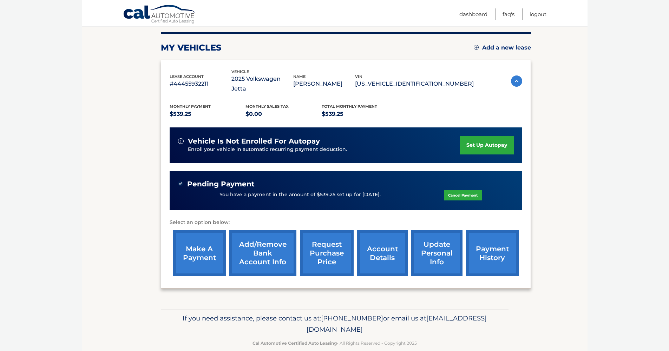 This screenshot has width=669, height=351. Describe the element at coordinates (502, 48) in the screenshot. I see `a: Add a new lease` at that location.